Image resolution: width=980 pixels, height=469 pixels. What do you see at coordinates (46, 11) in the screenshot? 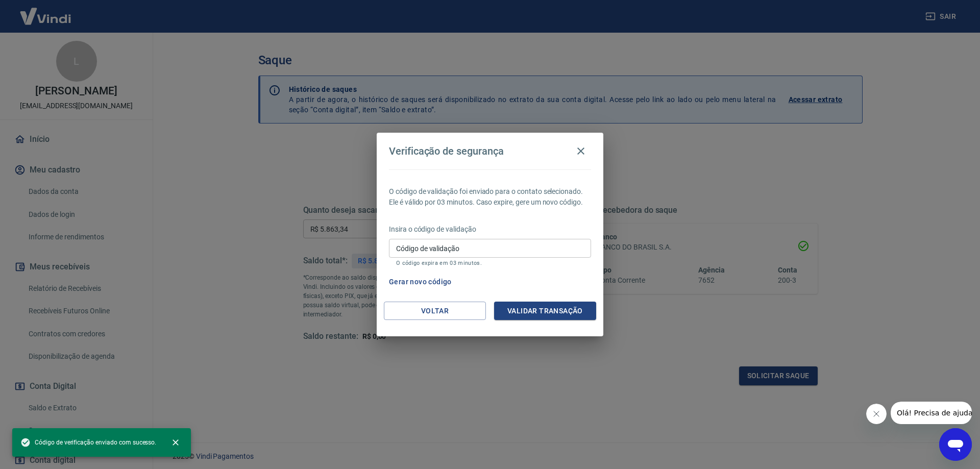
I see `span: Olá! Precisa de ajuda?` at bounding box center [46, 11].